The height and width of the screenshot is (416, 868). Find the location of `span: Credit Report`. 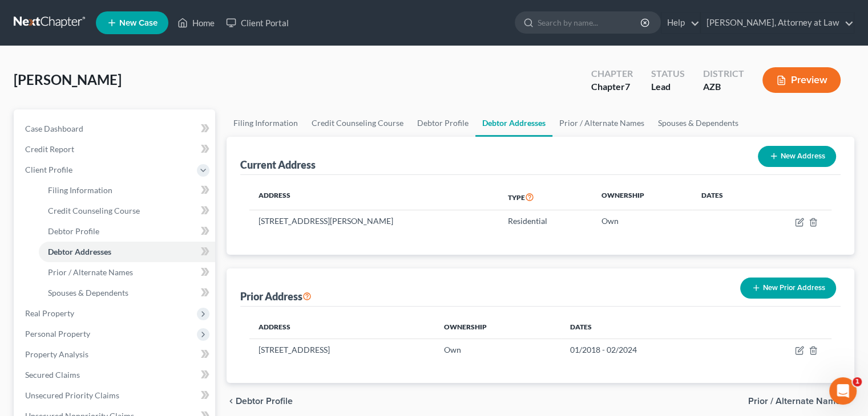

span: Credit Report is located at coordinates (49, 149).